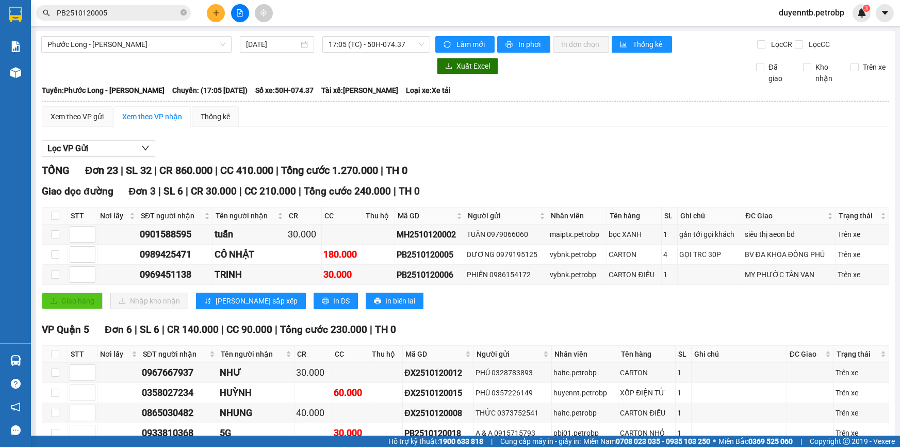 Image resolution: width=900 pixels, height=447 pixels. What do you see at coordinates (780, 44) in the screenshot?
I see `span: Lọc CR` at bounding box center [780, 44].